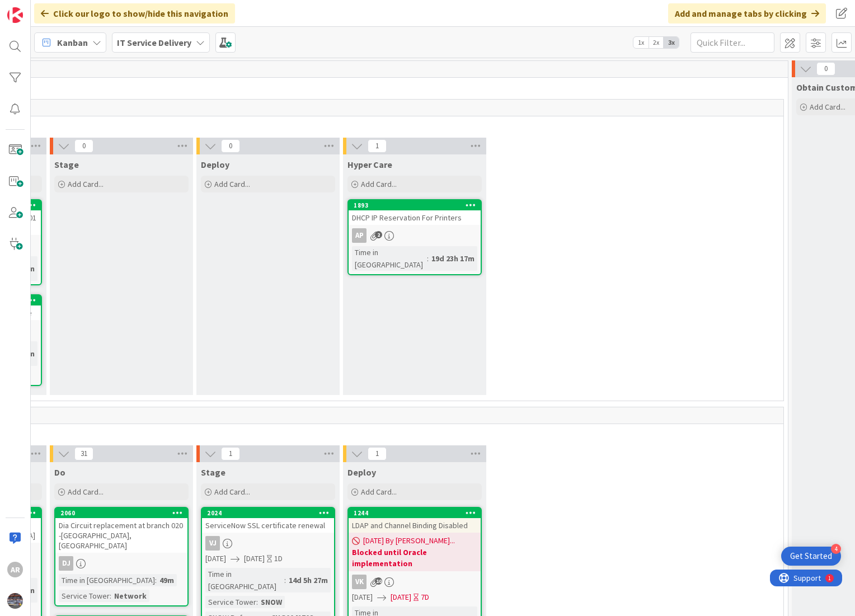  I want to click on div: ServiceNow SSL certificate renewal, so click(268, 525).